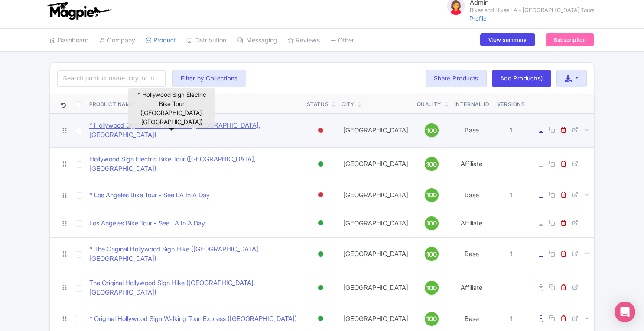 The height and width of the screenshot is (331, 644). Describe the element at coordinates (70, 40) in the screenshot. I see `a: Dashboard` at that location.